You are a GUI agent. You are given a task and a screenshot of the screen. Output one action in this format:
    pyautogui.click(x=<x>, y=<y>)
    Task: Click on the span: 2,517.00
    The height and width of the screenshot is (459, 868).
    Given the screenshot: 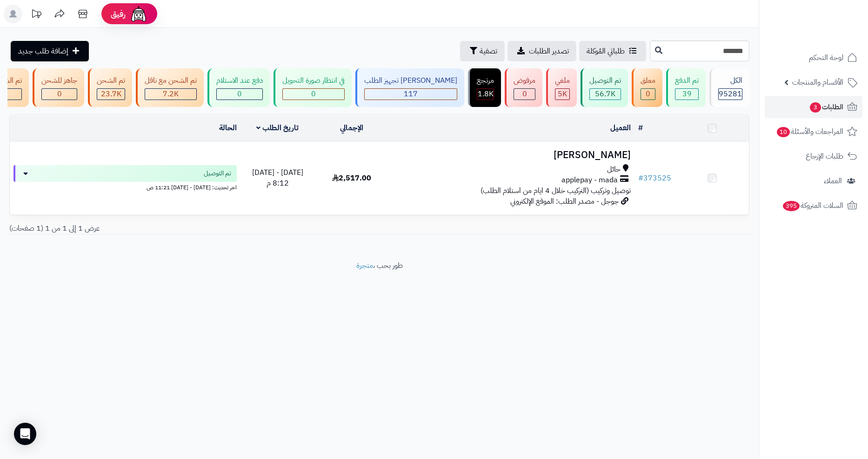 What is the action you would take?
    pyautogui.click(x=352, y=178)
    